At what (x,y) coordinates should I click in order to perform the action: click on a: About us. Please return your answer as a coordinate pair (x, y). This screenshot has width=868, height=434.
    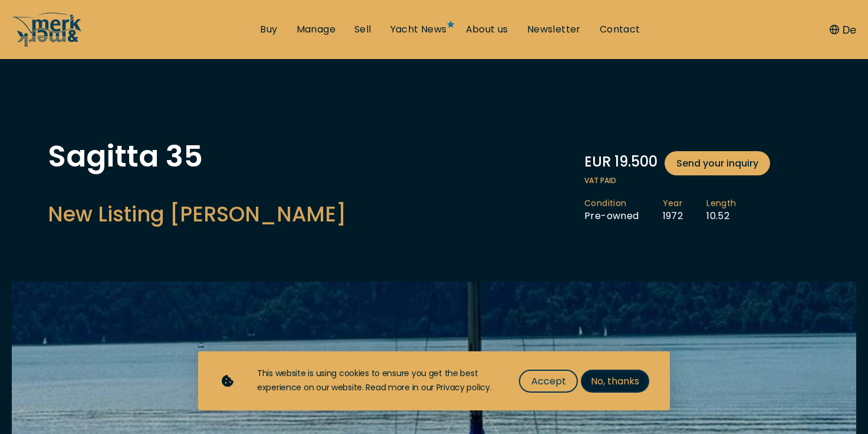
    Looking at the image, I should click on (487, 30).